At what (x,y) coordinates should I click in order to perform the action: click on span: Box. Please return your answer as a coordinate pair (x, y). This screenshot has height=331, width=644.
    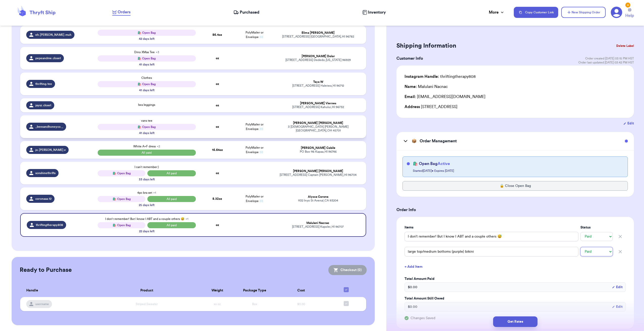
    Looking at the image, I should click on (254, 304).